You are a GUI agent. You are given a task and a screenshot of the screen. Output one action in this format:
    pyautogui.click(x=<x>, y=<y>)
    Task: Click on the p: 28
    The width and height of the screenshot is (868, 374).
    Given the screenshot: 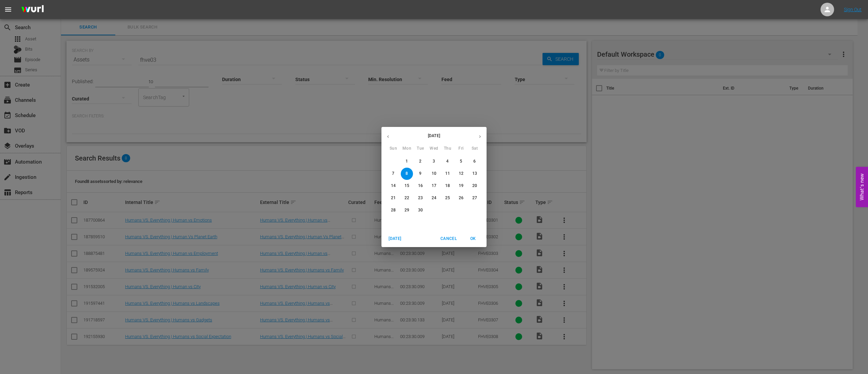 What is the action you would take?
    pyautogui.click(x=393, y=210)
    